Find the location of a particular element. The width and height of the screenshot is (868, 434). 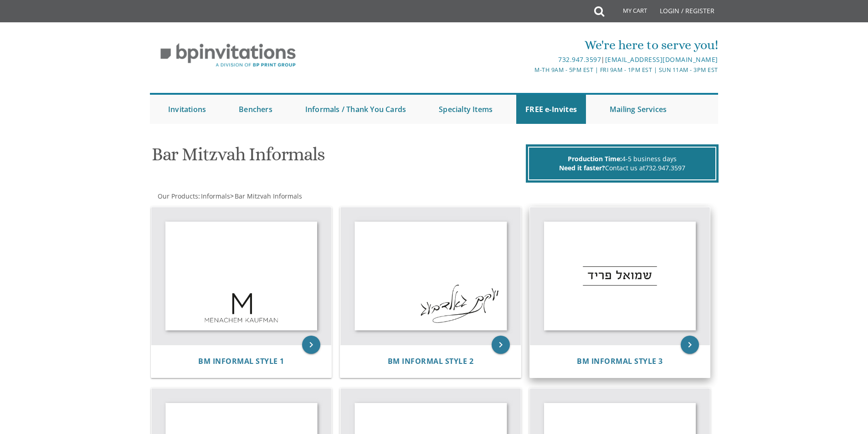

h1: Bar Mitzvah Informals is located at coordinates (338, 158).